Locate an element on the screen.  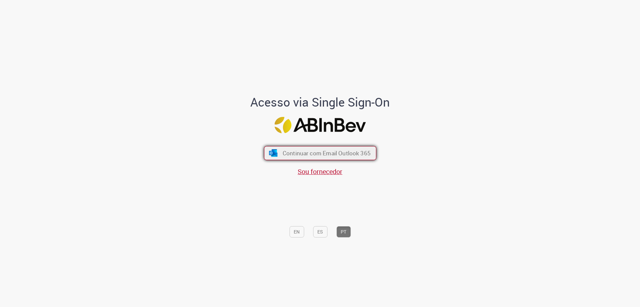
img: ícone Azure/Microsoft 360 is located at coordinates (273, 153).